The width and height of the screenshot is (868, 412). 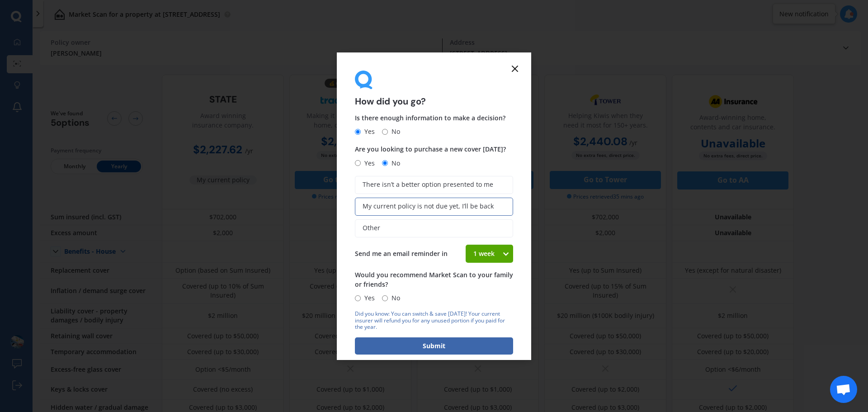 What do you see at coordinates (843, 389) in the screenshot?
I see `a: Open chat` at bounding box center [843, 389].